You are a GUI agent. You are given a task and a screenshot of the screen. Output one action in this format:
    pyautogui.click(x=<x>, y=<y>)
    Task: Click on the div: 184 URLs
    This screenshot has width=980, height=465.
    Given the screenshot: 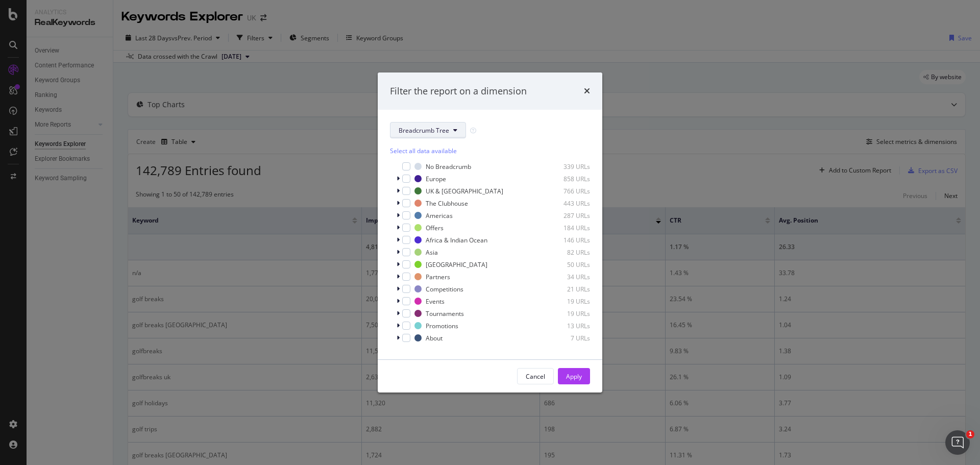 What is the action you would take?
    pyautogui.click(x=565, y=228)
    